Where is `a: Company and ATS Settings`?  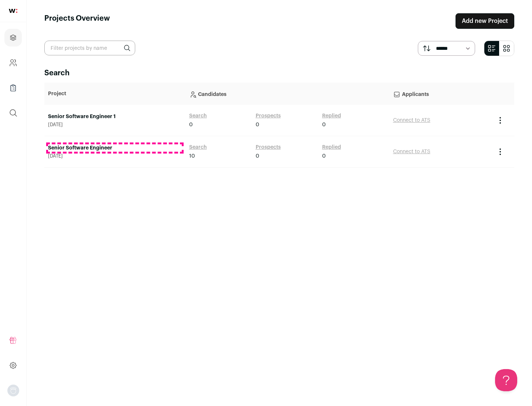
a: Company and ATS Settings is located at coordinates (13, 63).